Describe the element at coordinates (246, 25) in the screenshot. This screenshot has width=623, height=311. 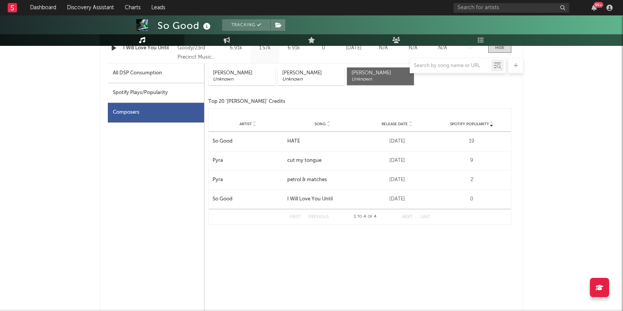
I see `button: Tracking` at that location.